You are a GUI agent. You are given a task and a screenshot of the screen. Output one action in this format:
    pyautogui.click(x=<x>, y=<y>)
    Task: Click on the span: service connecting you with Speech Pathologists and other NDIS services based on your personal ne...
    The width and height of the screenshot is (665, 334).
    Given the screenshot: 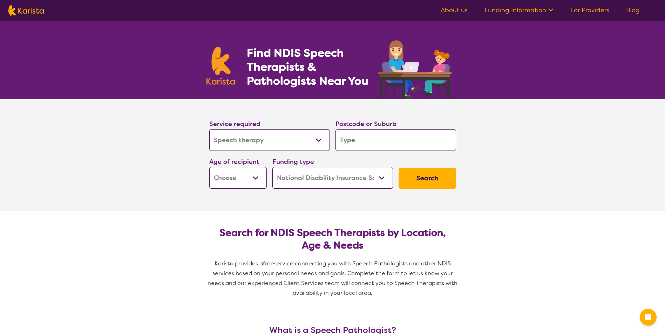 What is the action you would take?
    pyautogui.click(x=333, y=278)
    